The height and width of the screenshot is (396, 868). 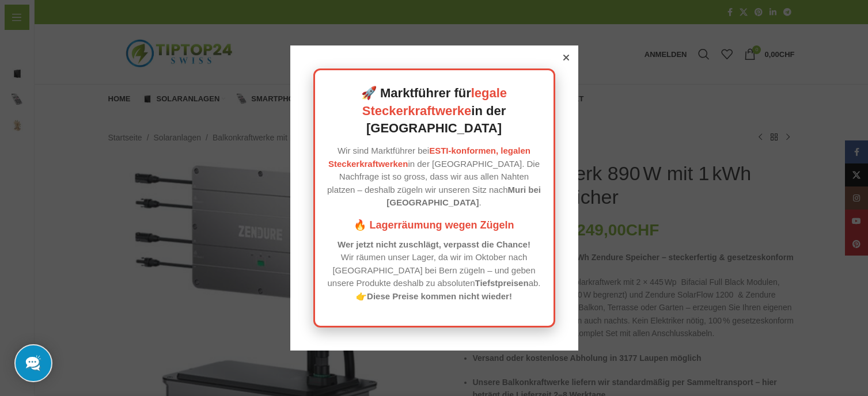 What do you see at coordinates (440, 296) in the screenshot?
I see `strong: Diese Preise kommen nicht wieder!` at bounding box center [440, 296].